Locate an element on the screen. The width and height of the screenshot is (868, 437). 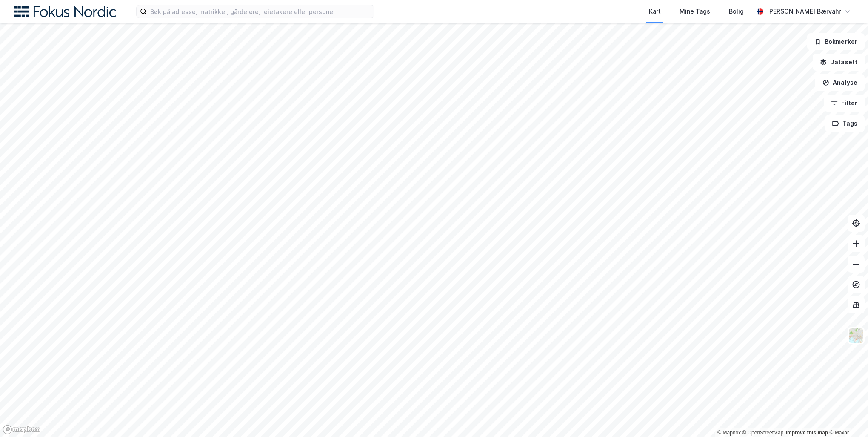
button: Datasett is located at coordinates (839, 62).